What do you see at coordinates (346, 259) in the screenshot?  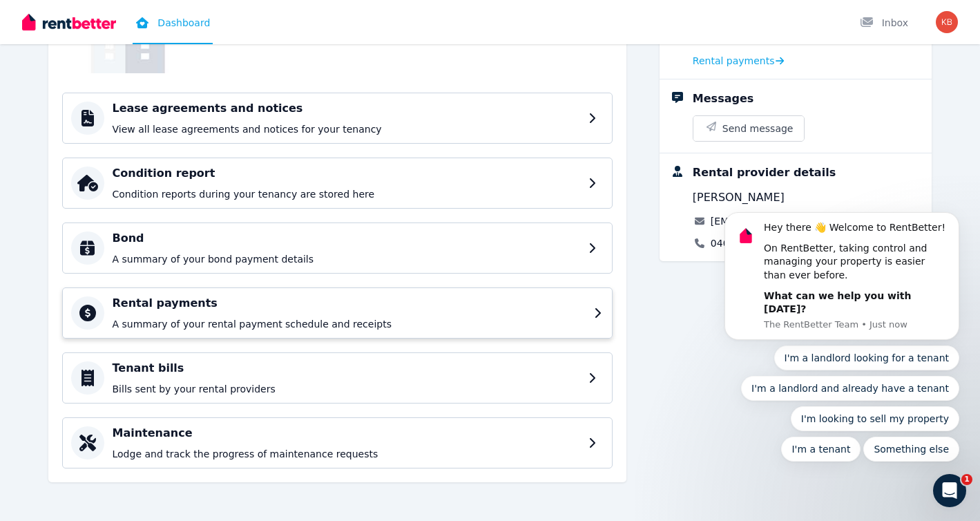 I see `p: A summary of your bond payment details` at bounding box center [346, 259].